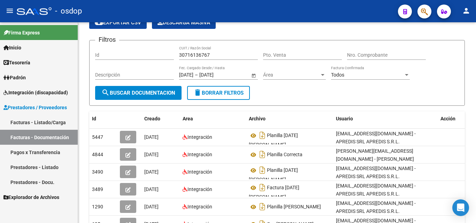 The image size is (476, 223). What do you see at coordinates (290, 119) in the screenshot?
I see `datatable-header-cell: Archivo` at bounding box center [290, 119].